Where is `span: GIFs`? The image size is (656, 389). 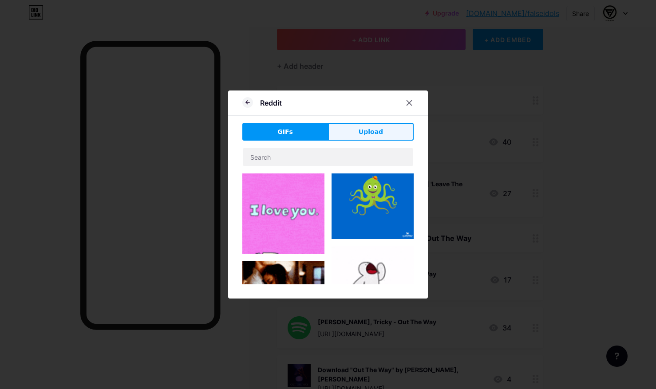 span: GIFs is located at coordinates (285, 132).